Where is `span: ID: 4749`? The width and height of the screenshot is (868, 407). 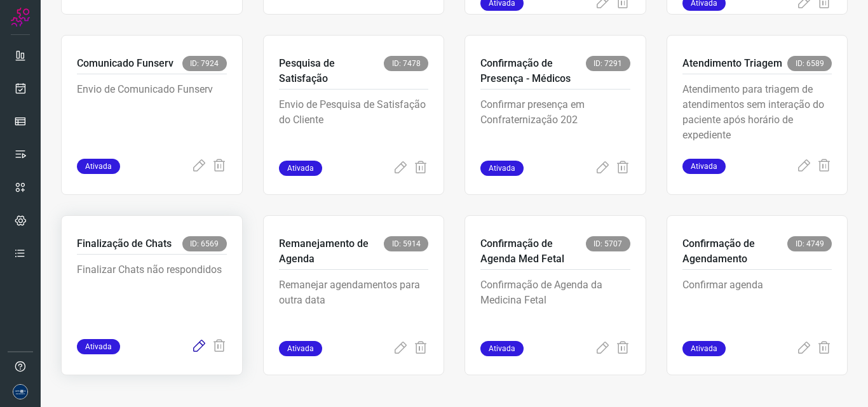 span: ID: 4749 is located at coordinates (810, 244).